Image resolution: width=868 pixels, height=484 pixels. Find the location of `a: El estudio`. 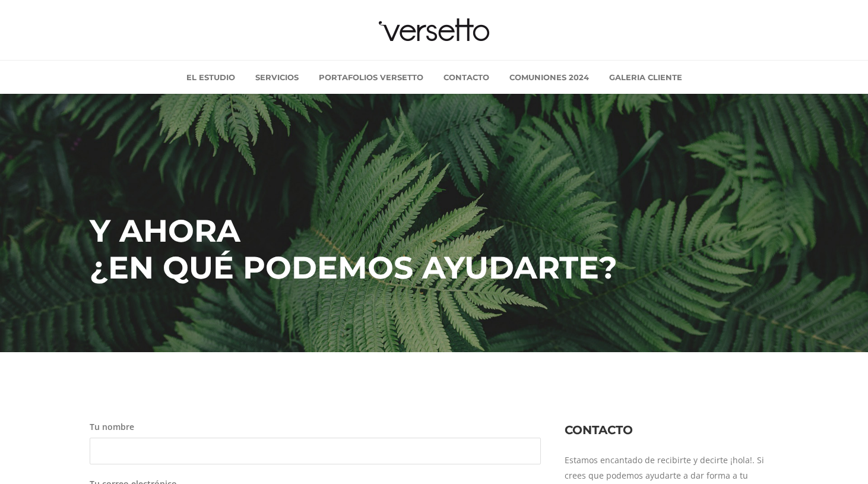

a: El estudio is located at coordinates (211, 77).